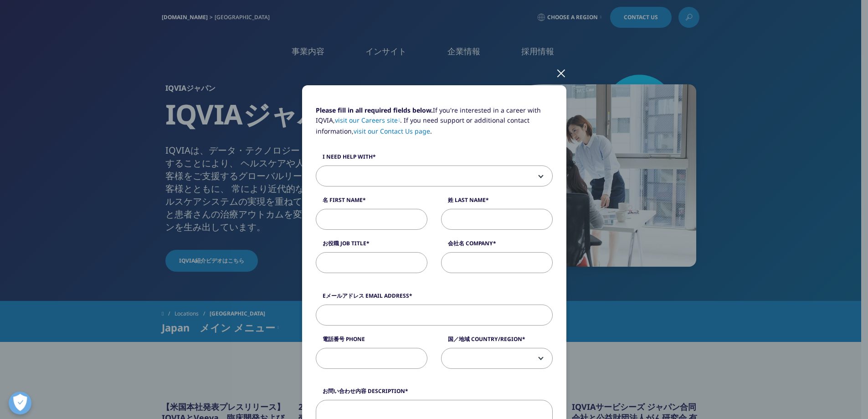 This screenshot has height=419, width=868. What do you see at coordinates (371, 202) in the screenshot?
I see `label: 名 First Name` at bounding box center [371, 202].